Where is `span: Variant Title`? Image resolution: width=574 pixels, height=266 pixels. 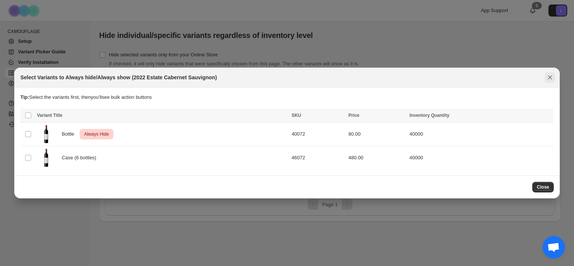 span: Variant Title is located at coordinates (50, 115).